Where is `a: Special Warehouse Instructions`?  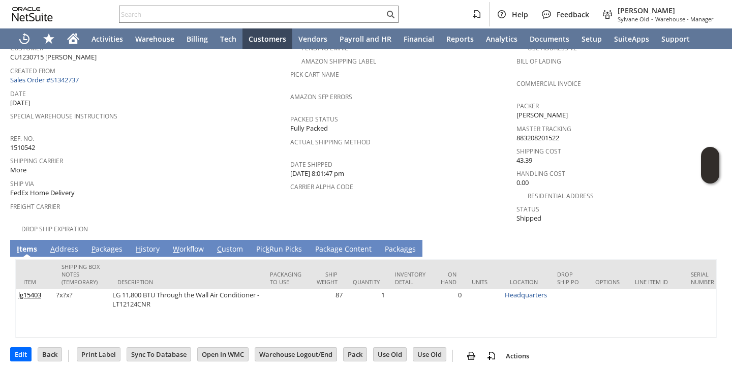 a: Special Warehouse Instructions is located at coordinates (64, 116).